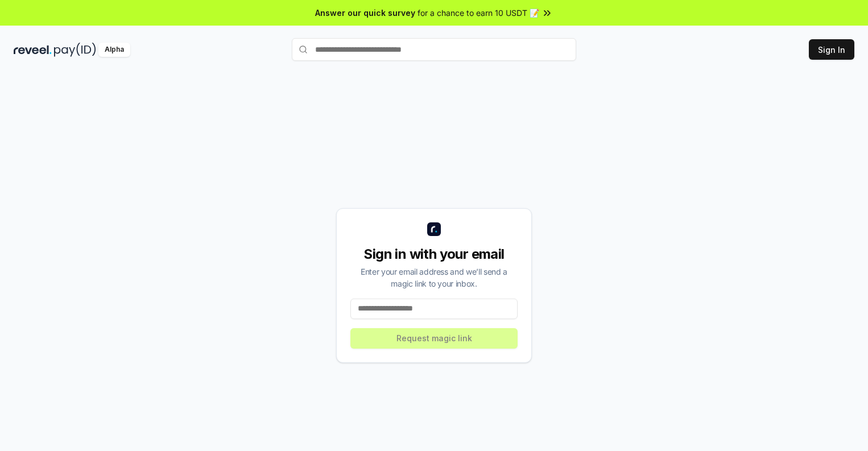 This screenshot has height=451, width=868. I want to click on button: Sign In, so click(831, 49).